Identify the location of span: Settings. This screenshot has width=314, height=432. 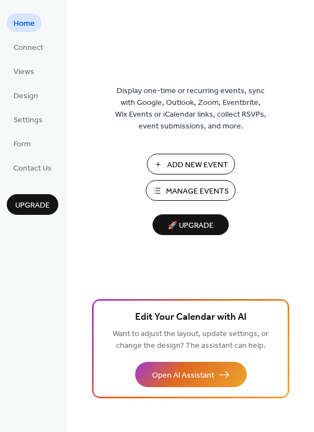
(28, 120).